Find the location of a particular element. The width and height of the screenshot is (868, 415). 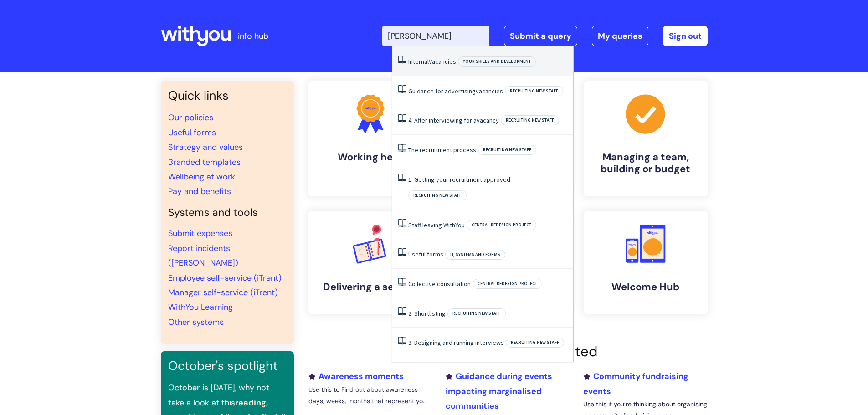

a: InternalVacancies is located at coordinates (432, 61).